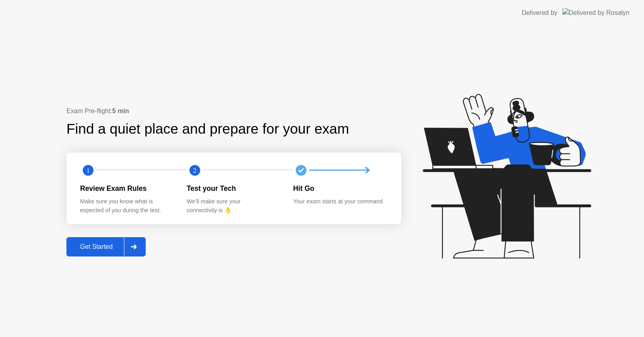 The image size is (644, 337). What do you see at coordinates (234, 111) in the screenshot?
I see `div: Exam Pre-flight:` at bounding box center [234, 111].